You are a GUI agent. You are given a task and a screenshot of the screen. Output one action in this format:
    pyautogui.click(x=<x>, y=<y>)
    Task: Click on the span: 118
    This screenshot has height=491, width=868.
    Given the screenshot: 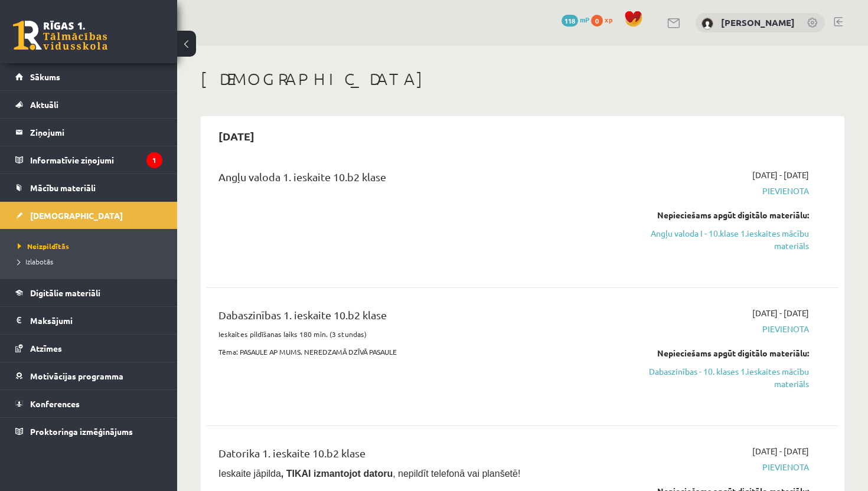 What is the action you would take?
    pyautogui.click(x=569, y=20)
    